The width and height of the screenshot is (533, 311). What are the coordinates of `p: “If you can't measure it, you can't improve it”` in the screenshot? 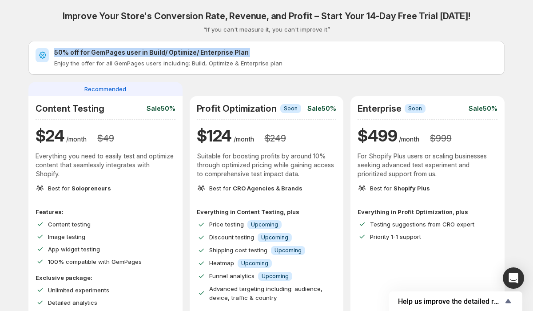 It's located at (267, 29).